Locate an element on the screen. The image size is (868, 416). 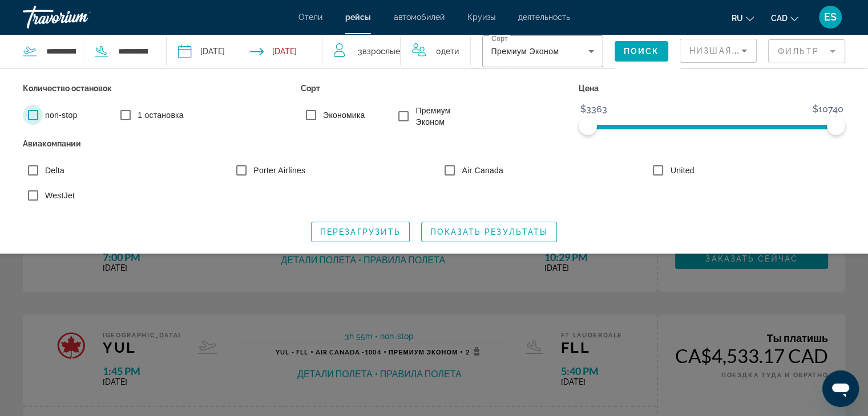
button: User Menu is located at coordinates (830, 17).